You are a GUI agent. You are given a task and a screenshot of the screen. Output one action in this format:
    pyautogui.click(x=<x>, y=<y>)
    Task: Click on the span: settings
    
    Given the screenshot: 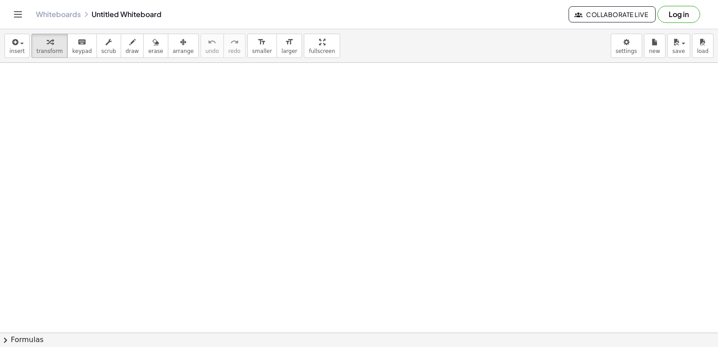 What is the action you would take?
    pyautogui.click(x=627, y=51)
    